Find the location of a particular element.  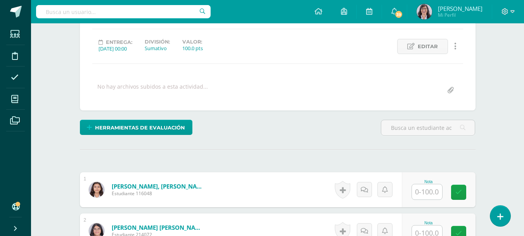

img: aa844329c5ddd0f4d2dcee79aa38532b.png is located at coordinates (425, 12).